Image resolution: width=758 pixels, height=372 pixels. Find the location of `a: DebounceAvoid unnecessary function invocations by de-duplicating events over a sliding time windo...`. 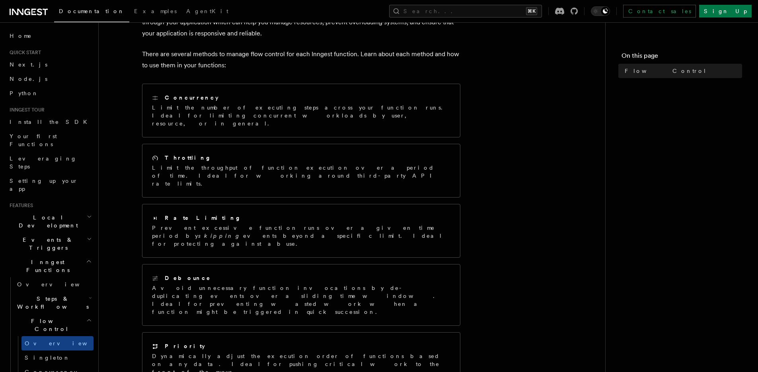

a: DebounceAvoid unnecessary function invocations by de-duplicating events over a sliding time windo... is located at coordinates (301, 295).